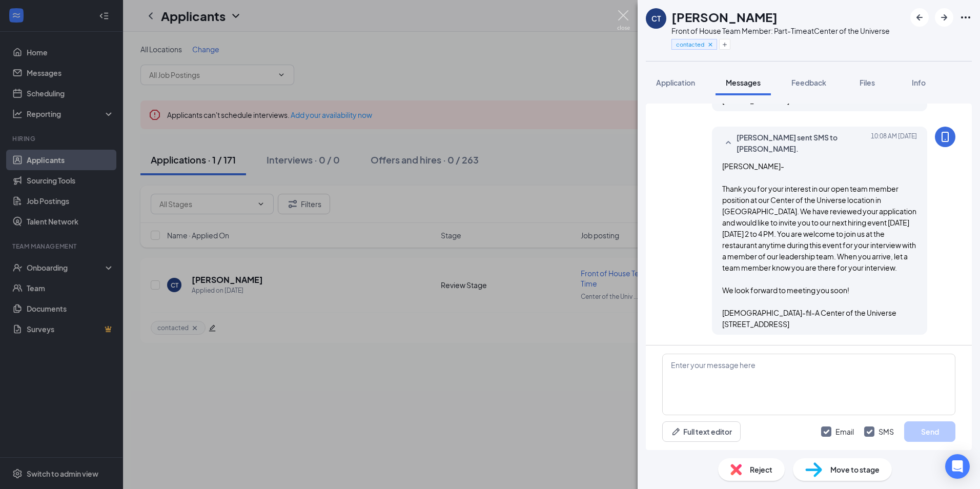  I want to click on button: Send, so click(930, 432).